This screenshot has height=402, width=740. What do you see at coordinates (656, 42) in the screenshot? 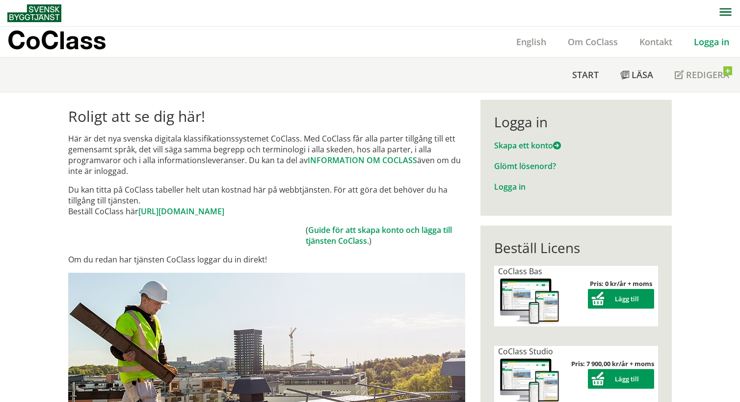
I see `a: Kontakt` at bounding box center [656, 42].